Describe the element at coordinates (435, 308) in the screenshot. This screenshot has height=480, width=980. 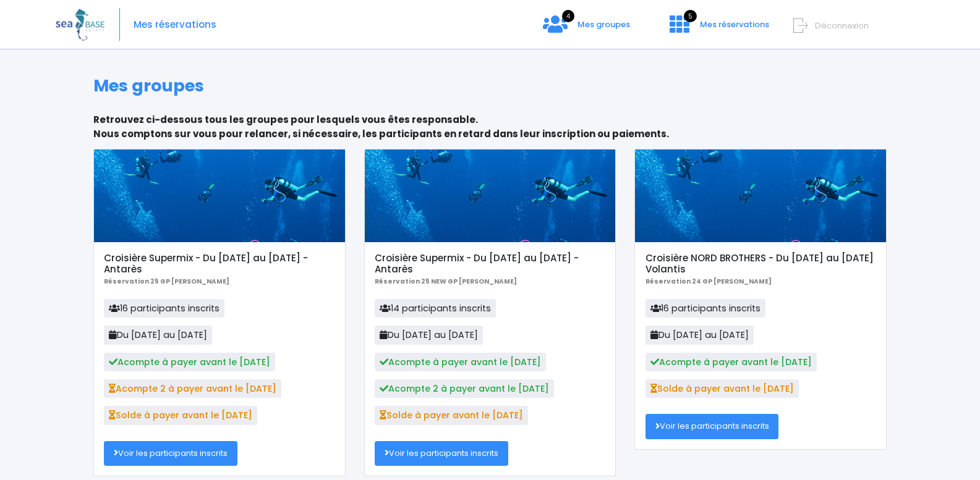
I see `span: 14 participants inscrits` at that location.